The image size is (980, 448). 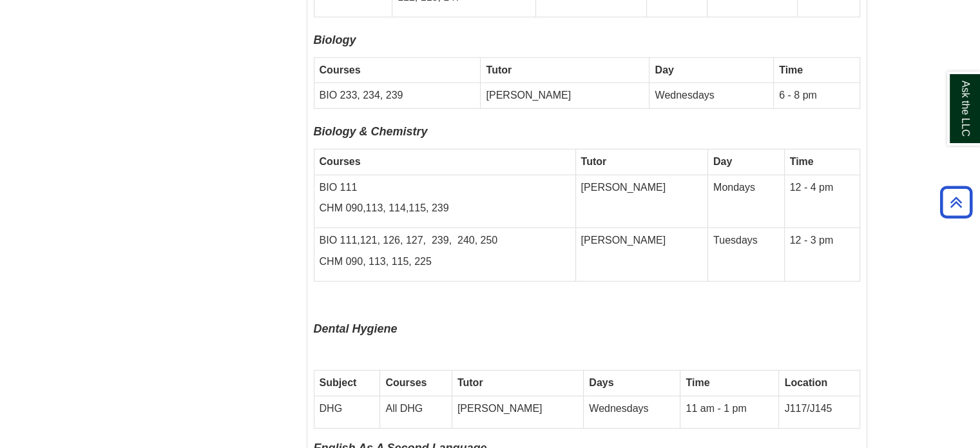 I want to click on font: Biology & Chemistry, so click(x=370, y=131).